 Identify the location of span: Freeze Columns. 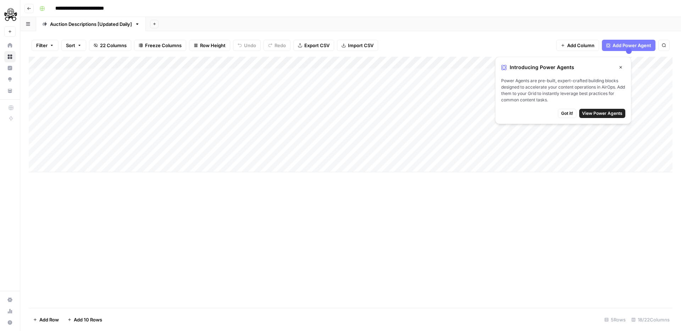
(163, 45).